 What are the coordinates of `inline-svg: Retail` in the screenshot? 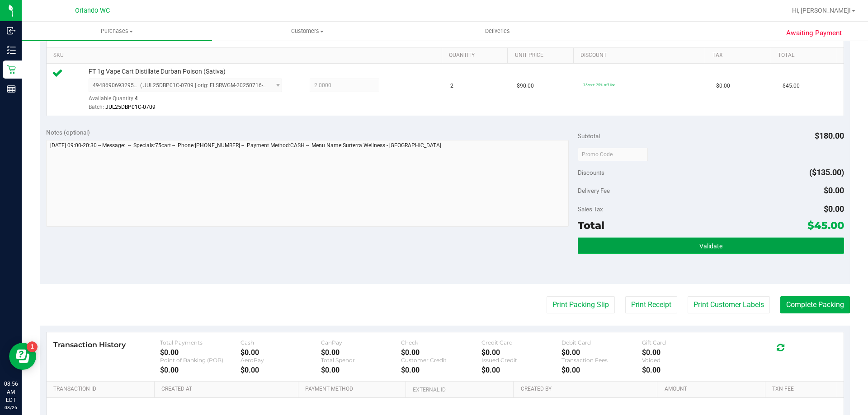 It's located at (11, 70).